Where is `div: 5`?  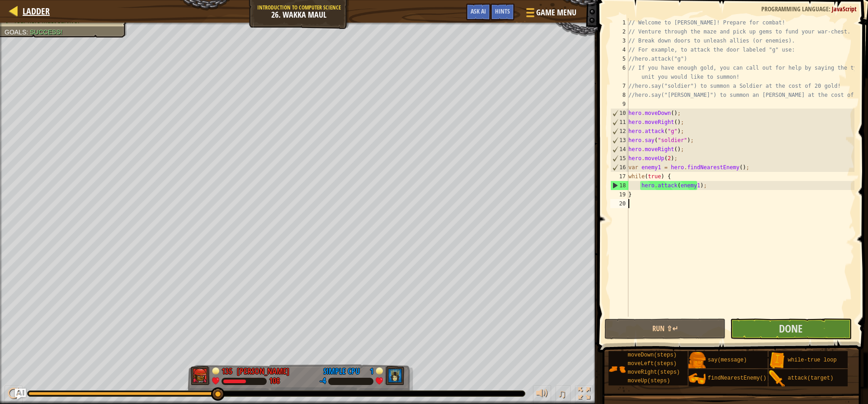 div: 5 is located at coordinates (619, 59).